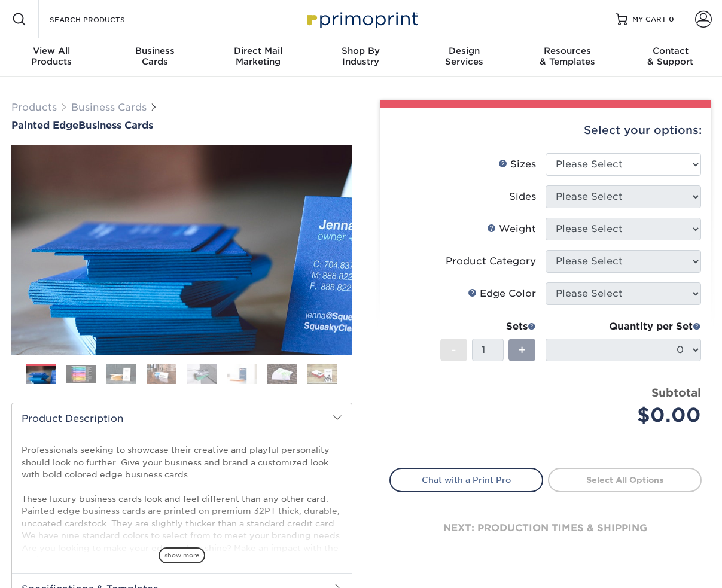 Image resolution: width=722 pixels, height=588 pixels. What do you see at coordinates (671, 19) in the screenshot?
I see `span: 0` at bounding box center [671, 19].